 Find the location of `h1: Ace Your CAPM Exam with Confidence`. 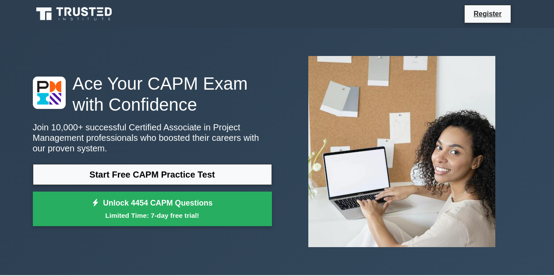

h1: Ace Your CAPM Exam with Confidence is located at coordinates (152, 94).